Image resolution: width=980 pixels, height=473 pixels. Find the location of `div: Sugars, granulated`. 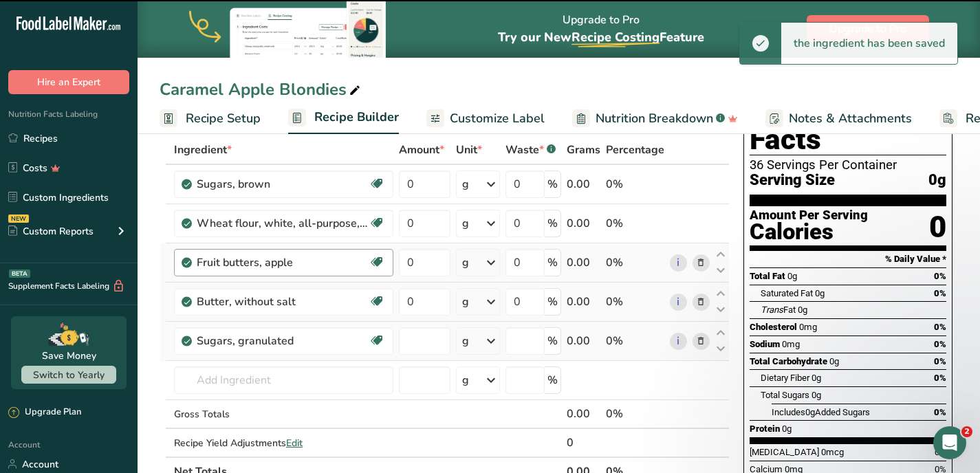

div: Sugars, granulated is located at coordinates (283, 341).